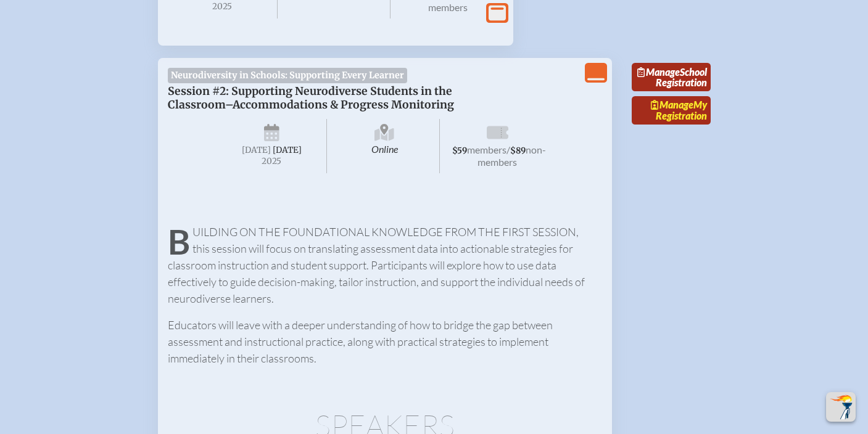 The width and height of the screenshot is (868, 434). I want to click on a: ManageMy Registration, so click(671, 111).